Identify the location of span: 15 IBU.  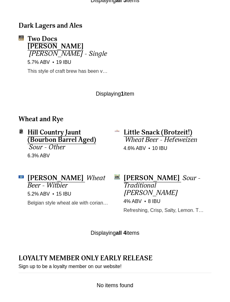
(61, 194).